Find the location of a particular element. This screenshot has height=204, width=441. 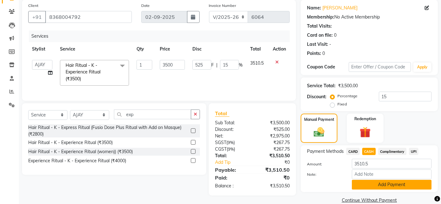

div: Membership: is located at coordinates (321, 17).